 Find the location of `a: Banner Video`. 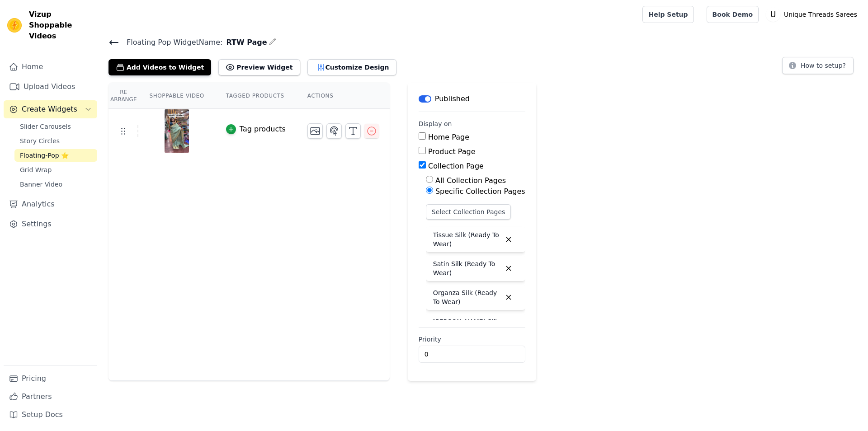

a: Banner Video is located at coordinates (56, 185).